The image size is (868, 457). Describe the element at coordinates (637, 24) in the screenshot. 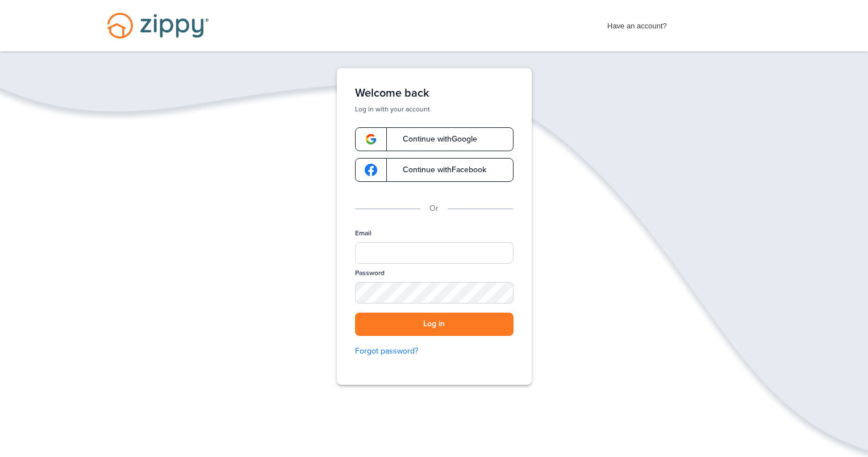

I see `span: Have an account?` at that location.